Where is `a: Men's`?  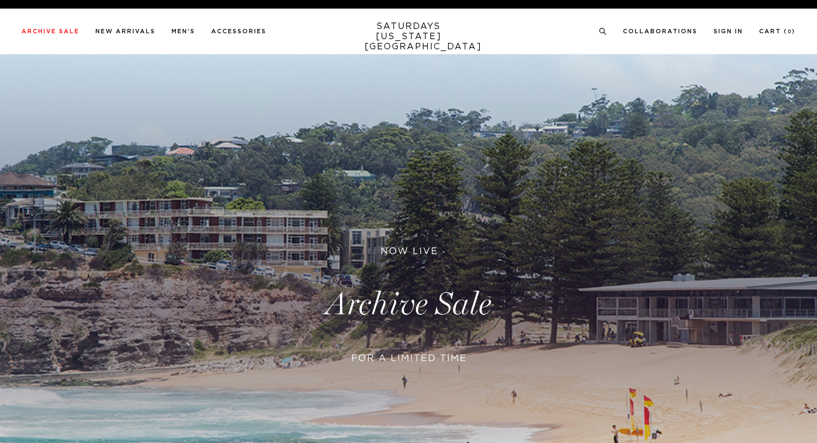 a: Men's is located at coordinates (183, 31).